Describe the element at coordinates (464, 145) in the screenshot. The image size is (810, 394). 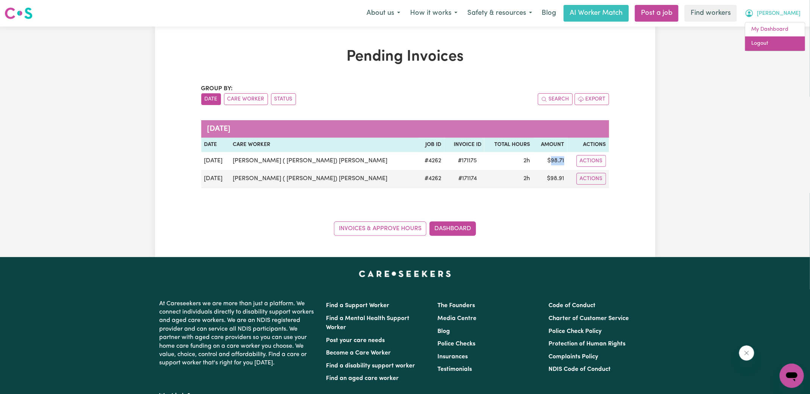
I see `th: Invoice ID` at that location.